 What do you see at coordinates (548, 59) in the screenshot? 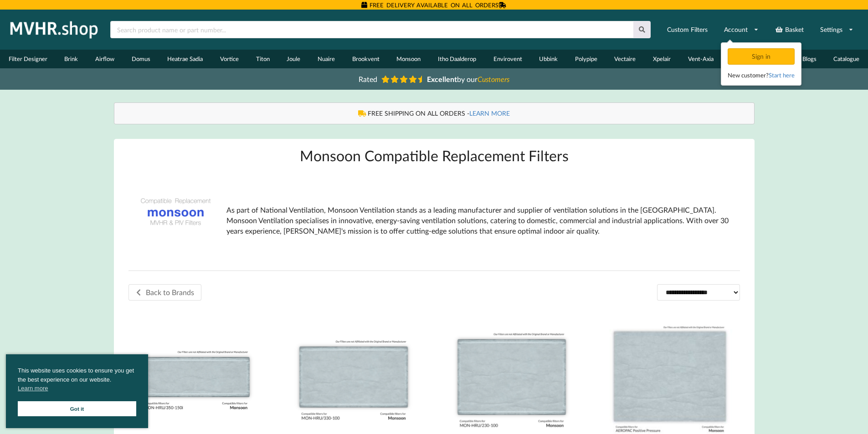
I see `a: Ubbink` at bounding box center [548, 59].